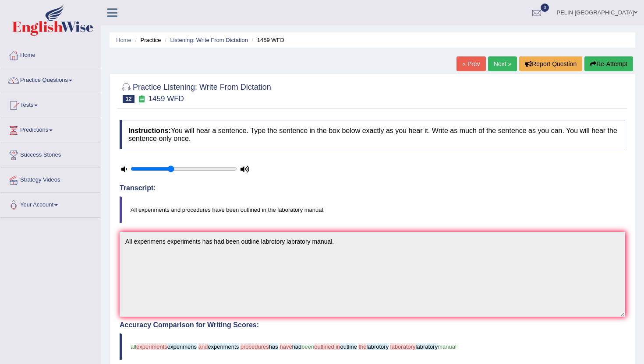 The image size is (644, 364). Describe the element at coordinates (209, 40) in the screenshot. I see `a: Listening: Write From Dictation` at that location.